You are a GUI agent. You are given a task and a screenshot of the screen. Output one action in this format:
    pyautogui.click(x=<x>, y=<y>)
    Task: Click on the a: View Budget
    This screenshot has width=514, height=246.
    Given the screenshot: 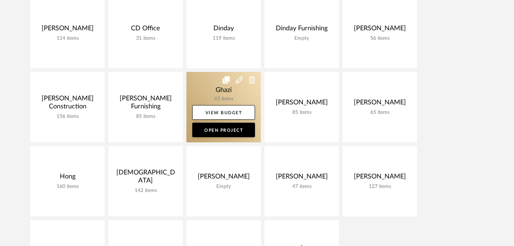 What is the action you would take?
    pyautogui.click(x=224, y=112)
    